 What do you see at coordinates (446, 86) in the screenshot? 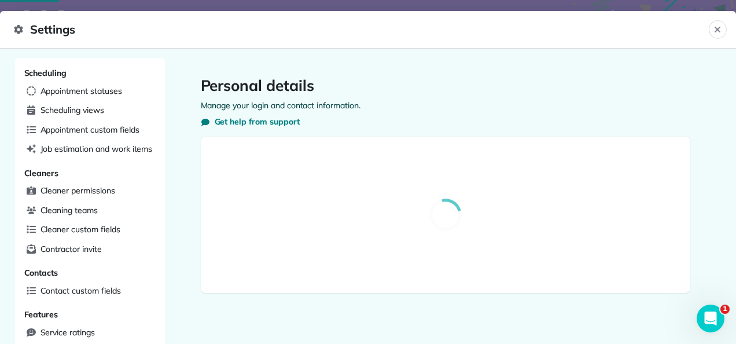
I see `h1: Personal details` at bounding box center [446, 86].